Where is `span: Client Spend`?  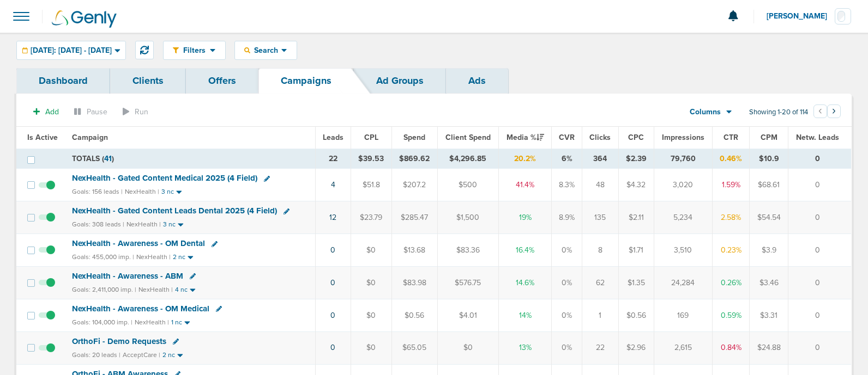
span: Client Spend is located at coordinates (468, 137).